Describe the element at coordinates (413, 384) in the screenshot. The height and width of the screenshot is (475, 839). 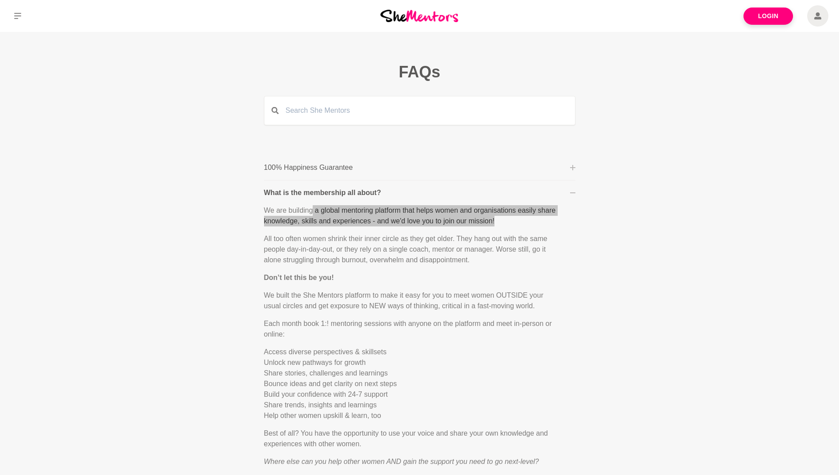
I see `p: Access diverse perspectives & skillsets Unlock new pathways for growth Share stories, challenges ...` at that location.